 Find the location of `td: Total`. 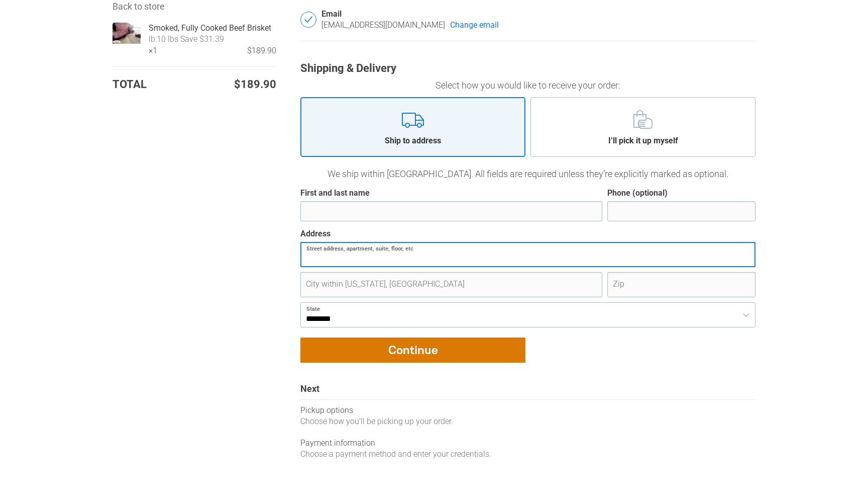

td: Total is located at coordinates (146, 85).